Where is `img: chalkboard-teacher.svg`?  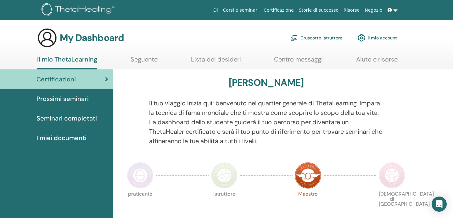
img: chalkboard-teacher.svg is located at coordinates (294, 38).